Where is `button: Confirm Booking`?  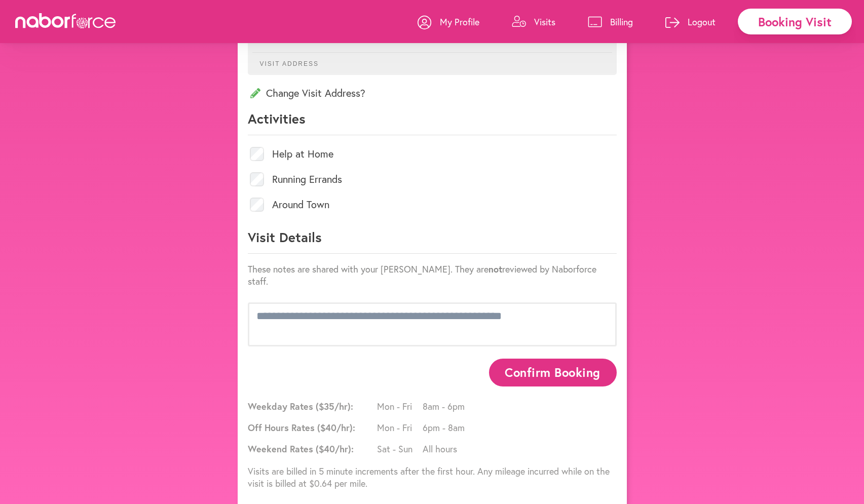
button: Confirm Booking is located at coordinates (553, 372).